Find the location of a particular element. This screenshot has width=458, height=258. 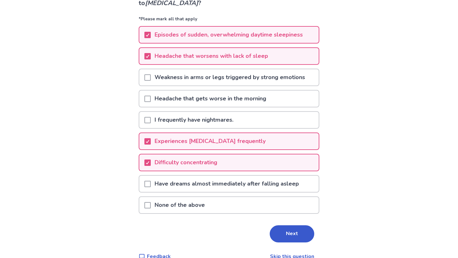

p: *Please mark all that apply is located at coordinates (229, 21).